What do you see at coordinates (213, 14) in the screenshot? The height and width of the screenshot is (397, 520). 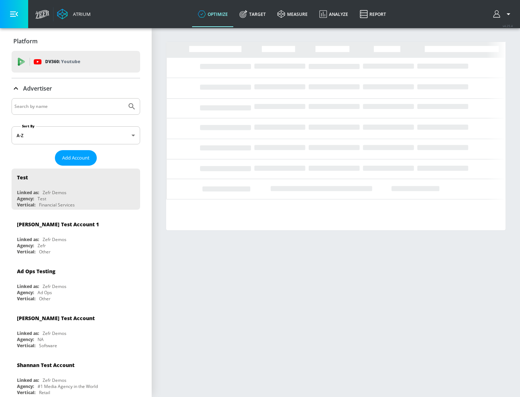 I see `a: optimize` at bounding box center [213, 14].